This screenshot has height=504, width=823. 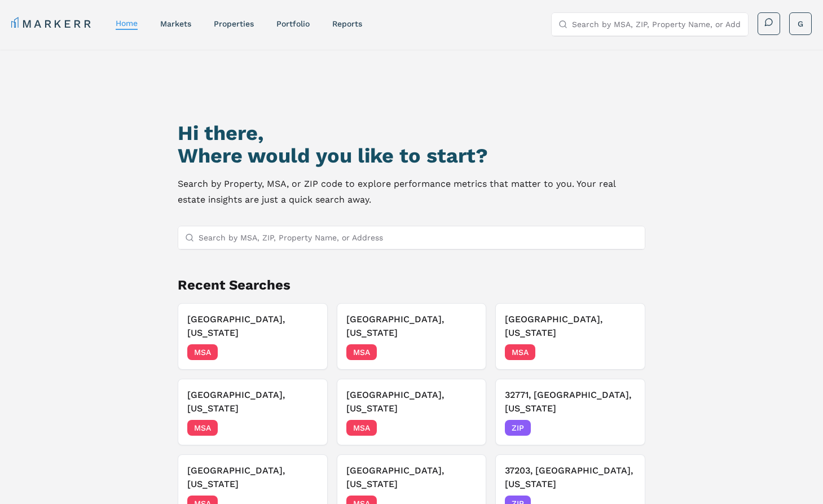 I want to click on button: G, so click(x=801, y=24).